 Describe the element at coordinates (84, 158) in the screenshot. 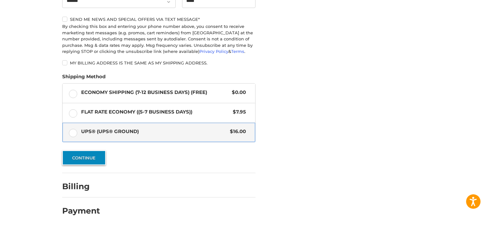

I see `button: Continue` at that location.